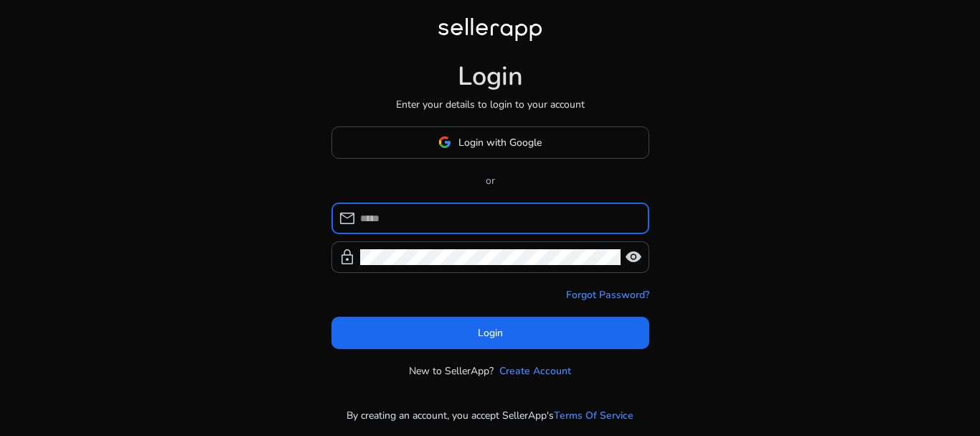 Image resolution: width=980 pixels, height=436 pixels. I want to click on span: Login, so click(490, 332).